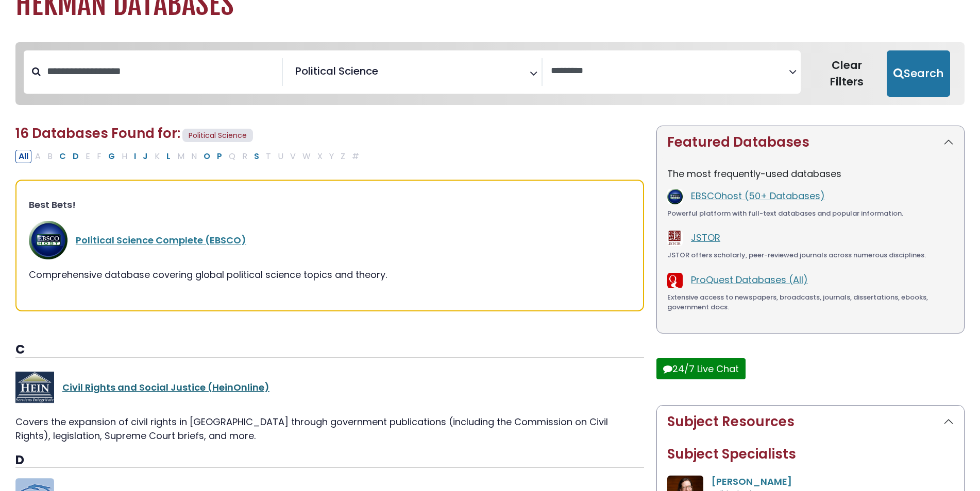  Describe the element at coordinates (135, 156) in the screenshot. I see `button: Filter Results I` at that location.